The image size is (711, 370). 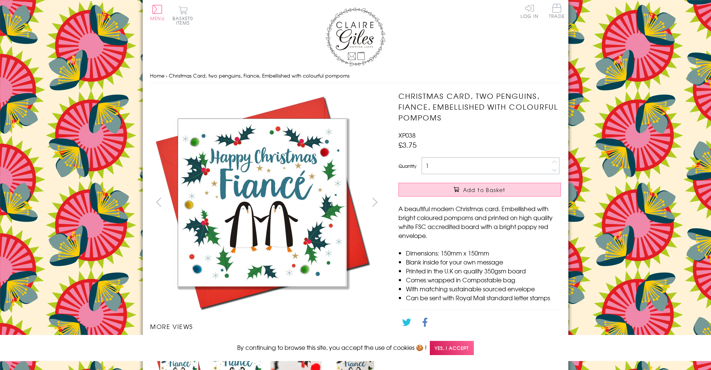 What do you see at coordinates (480, 107) in the screenshot?
I see `h1: Christmas Card, two penguins, Fiance, Embellished with colourful pompoms` at bounding box center [480, 107].